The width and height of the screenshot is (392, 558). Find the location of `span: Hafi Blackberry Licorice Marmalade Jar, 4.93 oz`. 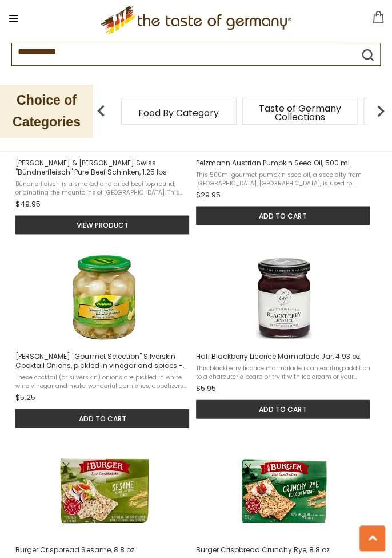

span: Hafi Blackberry Licorice Marmalade Jar, 4.93 oz is located at coordinates (283, 356).